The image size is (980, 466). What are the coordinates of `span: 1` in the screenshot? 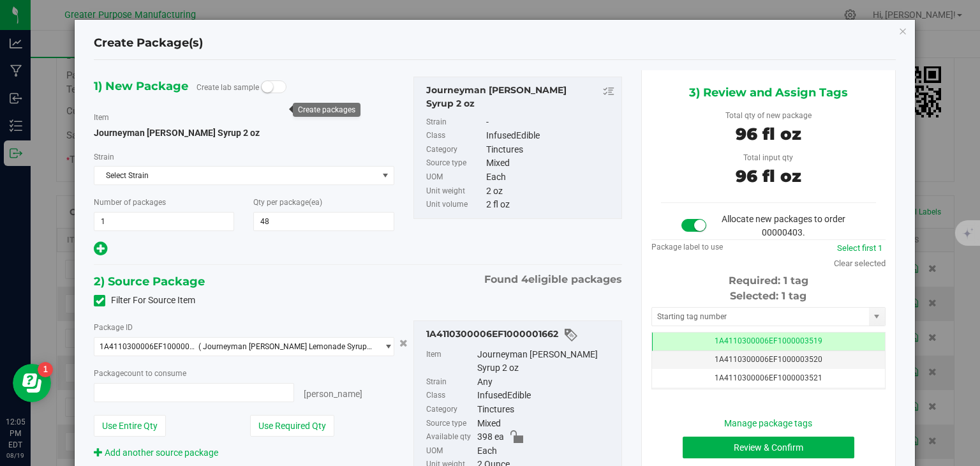 It's located at (8, 7).